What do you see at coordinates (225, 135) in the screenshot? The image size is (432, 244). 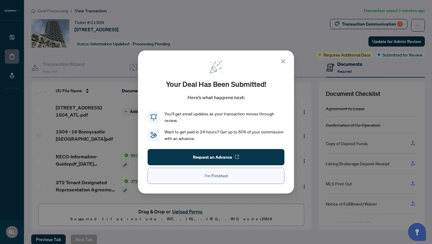 I see `div: Want to get paid in 24 hours? Get up to 80% of your commission with an advance.` at bounding box center [225, 135].